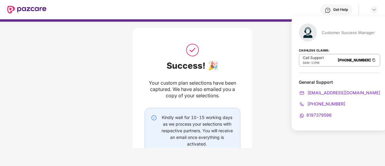 The width and height of the screenshot is (385, 166). I want to click on div: Get Help, so click(341, 10).